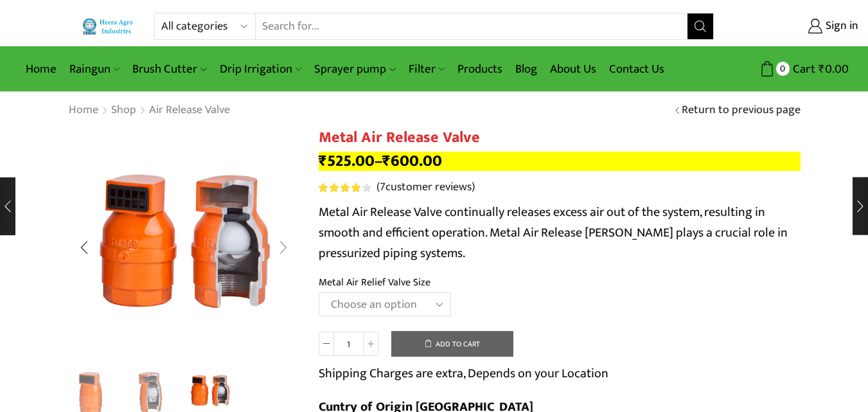 Image resolution: width=868 pixels, height=412 pixels. Describe the element at coordinates (260, 69) in the screenshot. I see `a: Drip Irrigation` at that location.